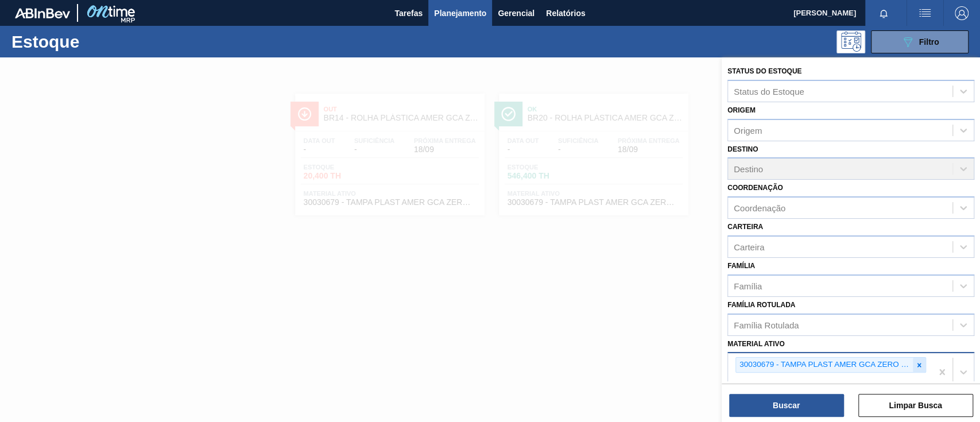 The width and height of the screenshot is (980, 422). What do you see at coordinates (759, 207) in the screenshot?
I see `div: Coordenação` at bounding box center [759, 207].